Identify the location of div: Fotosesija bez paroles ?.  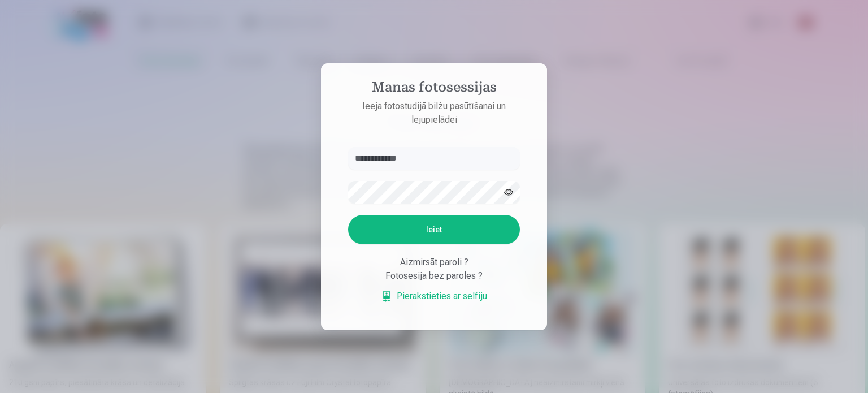
(434, 276).